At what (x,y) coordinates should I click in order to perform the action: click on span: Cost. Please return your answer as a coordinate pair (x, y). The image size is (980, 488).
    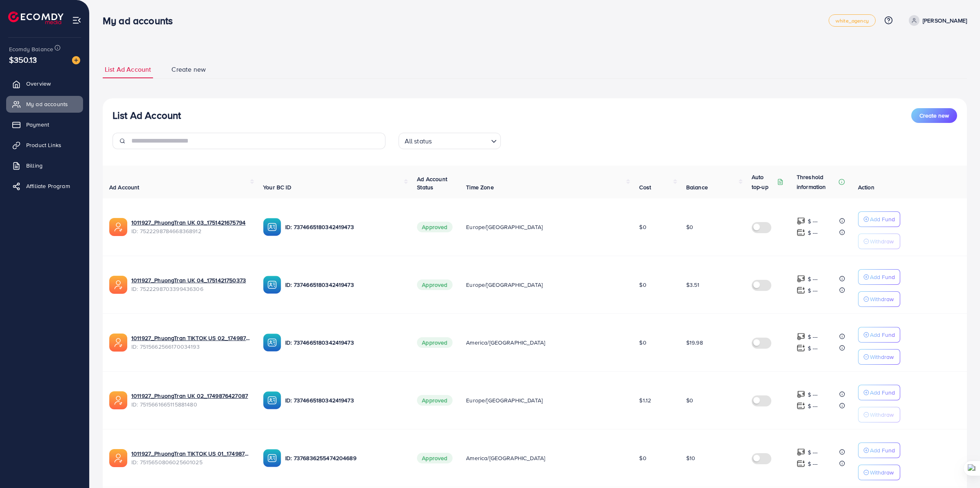
    Looking at the image, I should click on (645, 187).